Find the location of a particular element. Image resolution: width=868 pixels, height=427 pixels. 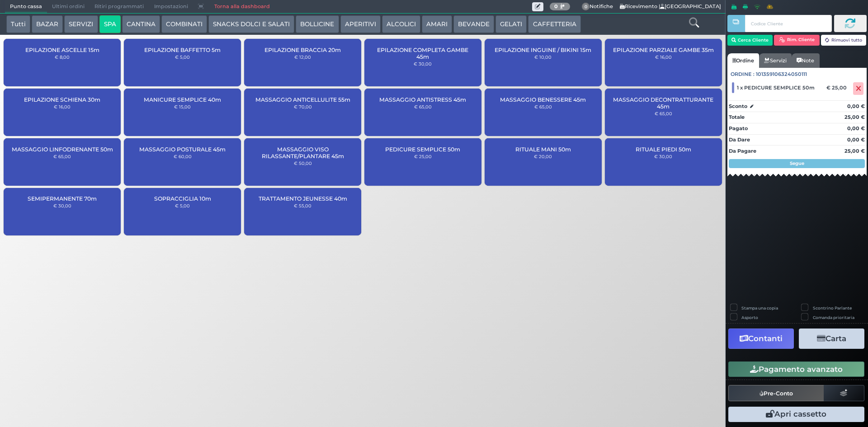

button: Rim. Cliente is located at coordinates (796, 40).